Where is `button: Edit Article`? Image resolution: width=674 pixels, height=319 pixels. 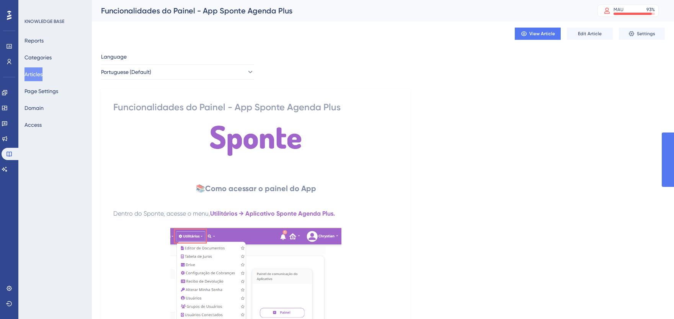 button: Edit Article is located at coordinates (590, 34).